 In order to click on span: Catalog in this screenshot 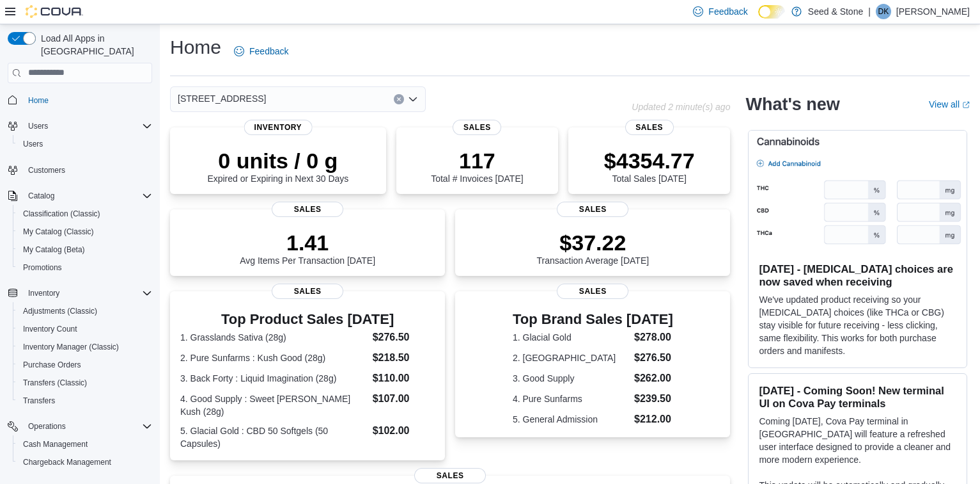, I will do `click(87, 196)`.